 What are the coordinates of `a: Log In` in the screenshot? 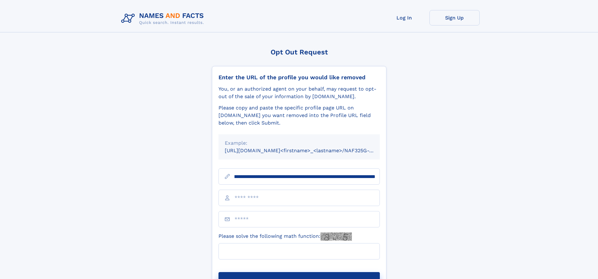 It's located at (405, 18).